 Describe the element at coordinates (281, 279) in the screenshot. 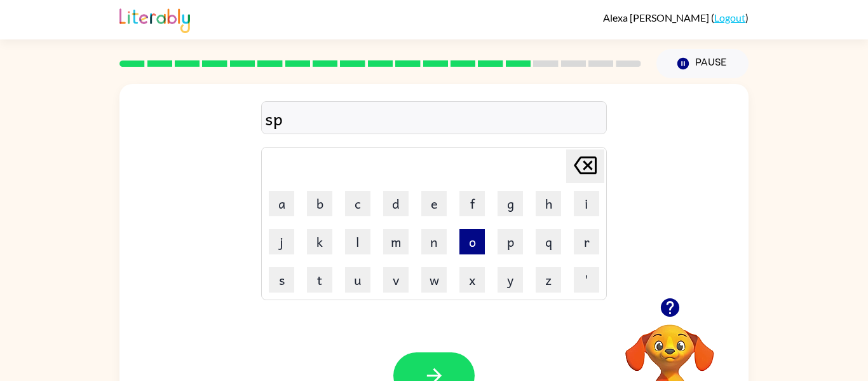

I see `button: s` at that location.